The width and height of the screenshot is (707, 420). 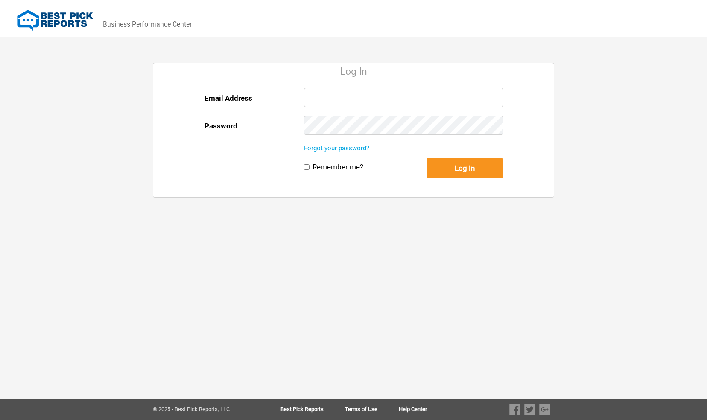 I want to click on div: Log In, so click(x=353, y=72).